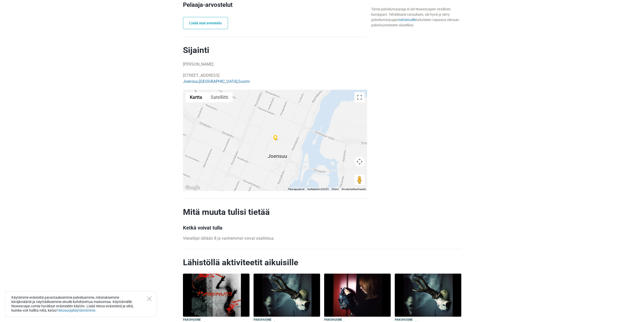  What do you see at coordinates (196, 97) in the screenshot?
I see `button: Näytä katukartta` at bounding box center [196, 97].